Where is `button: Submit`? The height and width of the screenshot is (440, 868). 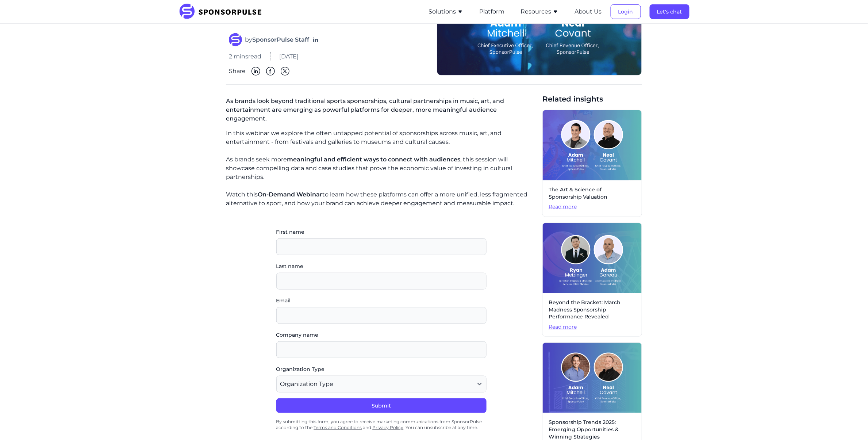 button: Submit is located at coordinates (381, 406).